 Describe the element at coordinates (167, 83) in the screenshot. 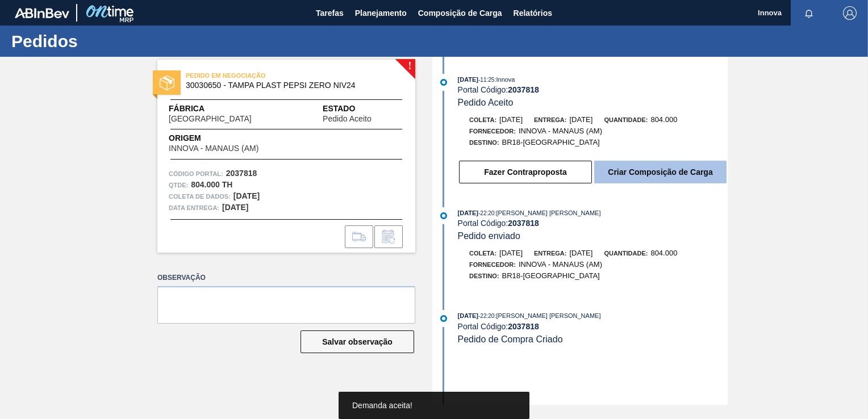

I see `img: estado` at that location.